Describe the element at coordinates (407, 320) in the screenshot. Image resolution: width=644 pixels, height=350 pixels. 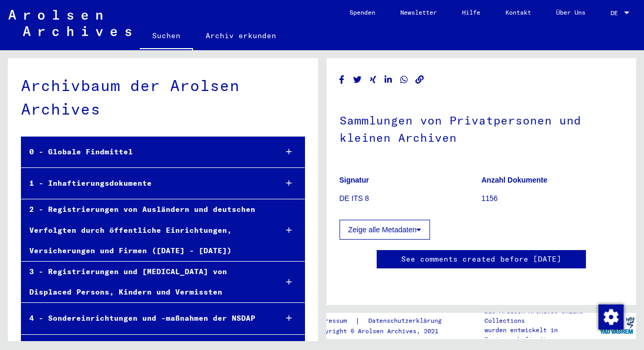
I see `a: Datenschutzerklärung` at that location.